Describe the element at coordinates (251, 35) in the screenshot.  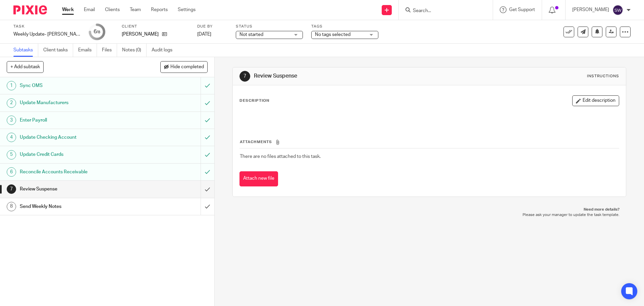
I see `span: Not started` at that location.